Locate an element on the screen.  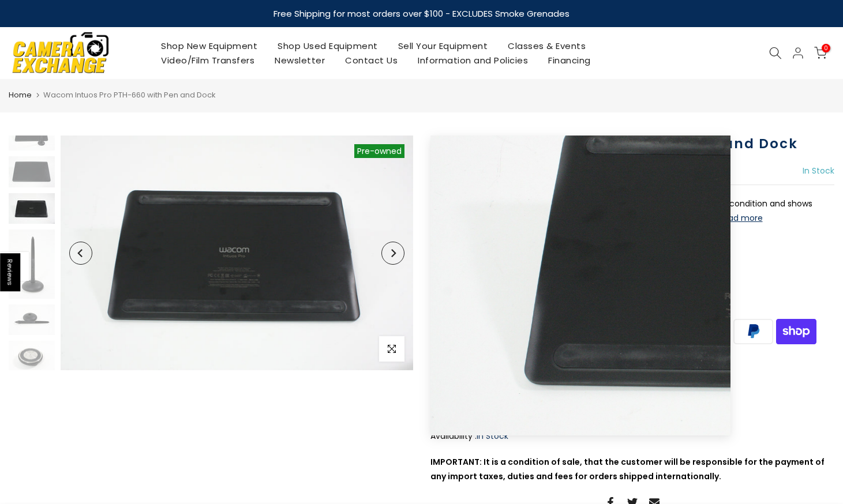
img: amazon payments is located at coordinates (494, 331).